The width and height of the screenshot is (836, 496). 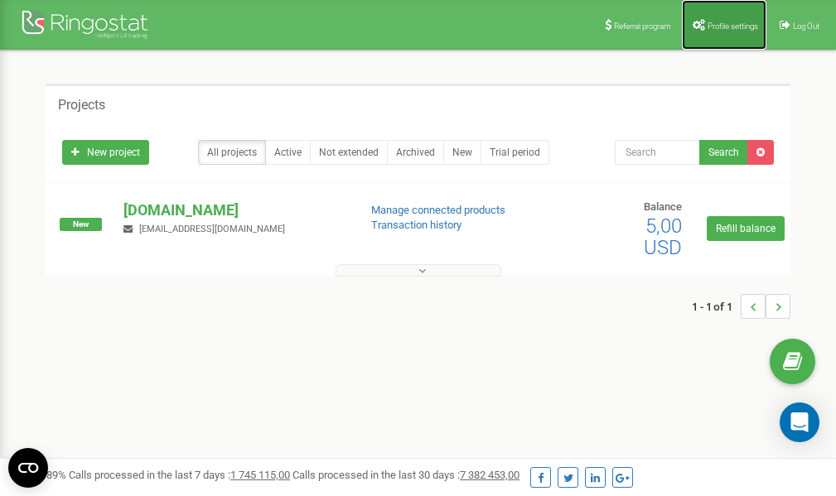 What do you see at coordinates (28, 468) in the screenshot?
I see `button: Open CMP widget` at bounding box center [28, 468].